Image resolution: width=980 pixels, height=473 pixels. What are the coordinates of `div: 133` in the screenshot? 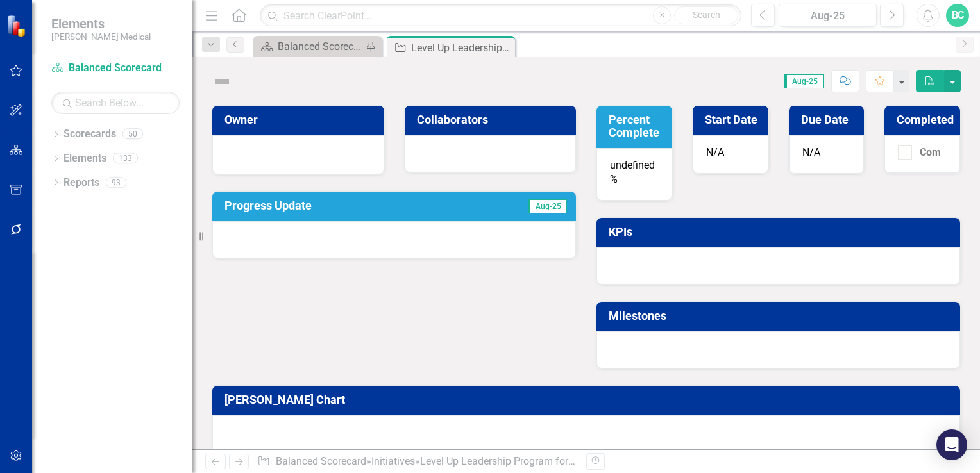 It's located at (125, 159).